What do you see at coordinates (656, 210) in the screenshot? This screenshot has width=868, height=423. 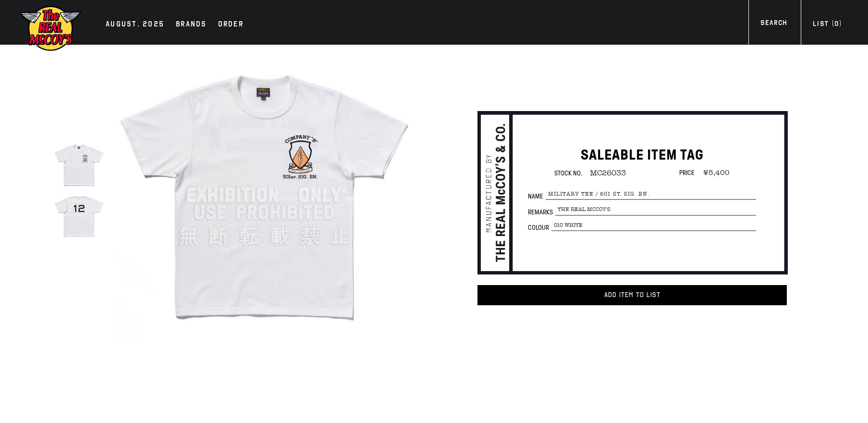 I see `span: The Real McCoy's` at bounding box center [656, 210].